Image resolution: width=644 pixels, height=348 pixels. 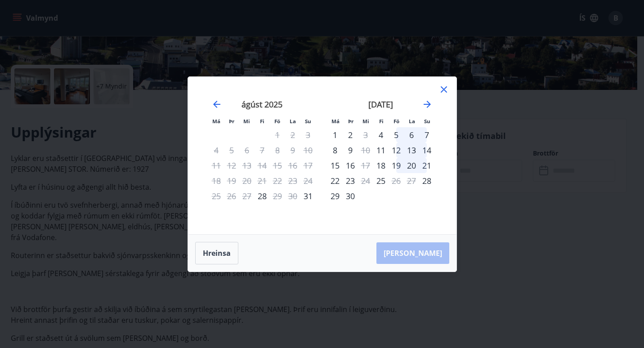 I want to click on td: Not available. mánudagur, 18. ágúst 2025, so click(x=217, y=181).